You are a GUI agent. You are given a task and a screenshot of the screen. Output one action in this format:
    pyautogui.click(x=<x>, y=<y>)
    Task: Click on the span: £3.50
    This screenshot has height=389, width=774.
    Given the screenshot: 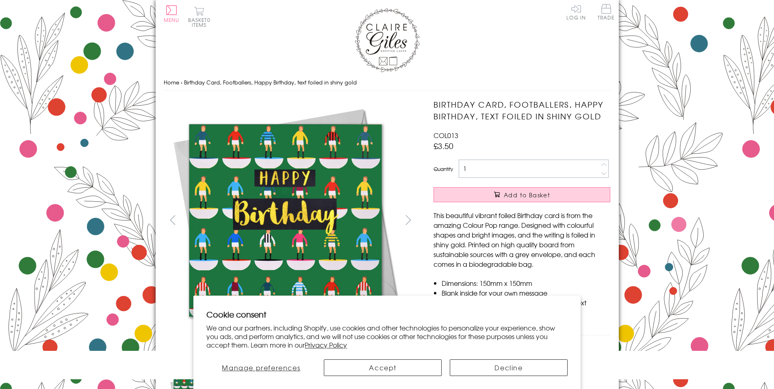 What is the action you would take?
    pyautogui.click(x=443, y=146)
    